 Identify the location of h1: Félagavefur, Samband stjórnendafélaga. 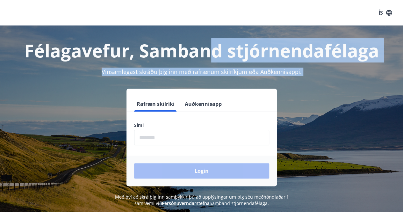
(202, 50).